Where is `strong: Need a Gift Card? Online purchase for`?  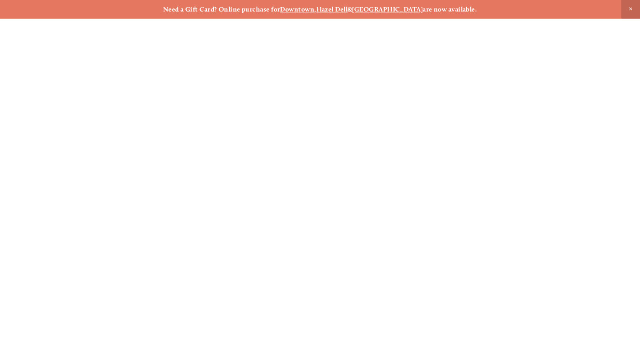 strong: Need a Gift Card? Online purchase for is located at coordinates (222, 9).